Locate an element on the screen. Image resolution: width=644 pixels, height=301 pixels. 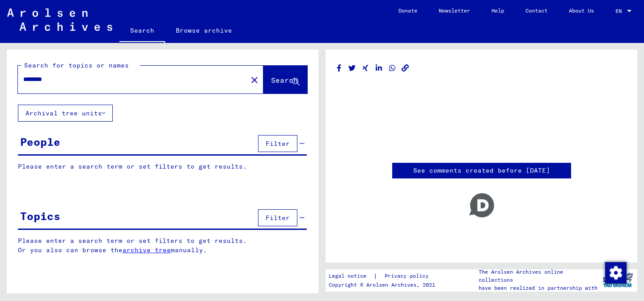
a: archive tree is located at coordinates (147, 250).